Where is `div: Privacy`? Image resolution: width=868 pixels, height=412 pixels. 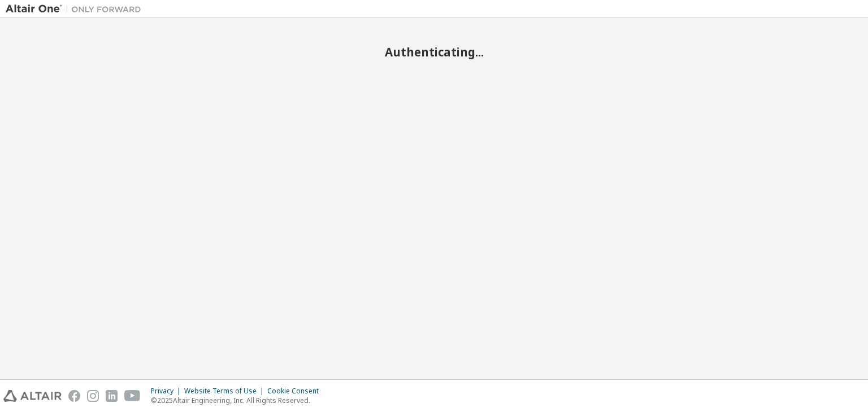 div: Privacy is located at coordinates (168, 391).